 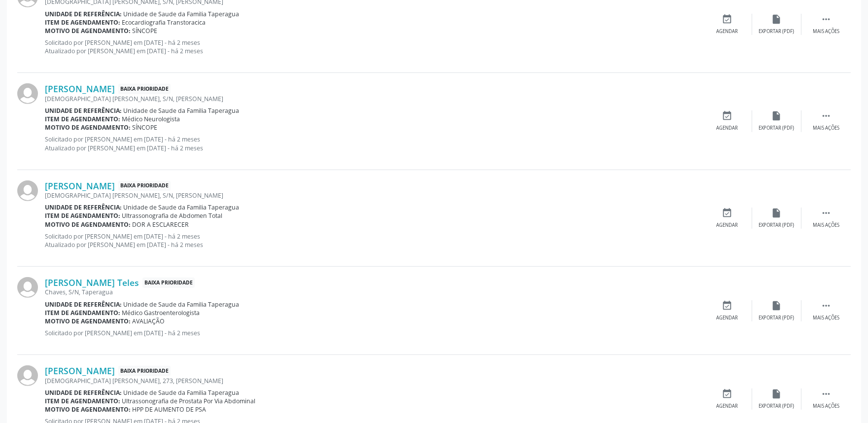 What do you see at coordinates (151, 119) in the screenshot?
I see `span: Médico Neurologista` at bounding box center [151, 119].